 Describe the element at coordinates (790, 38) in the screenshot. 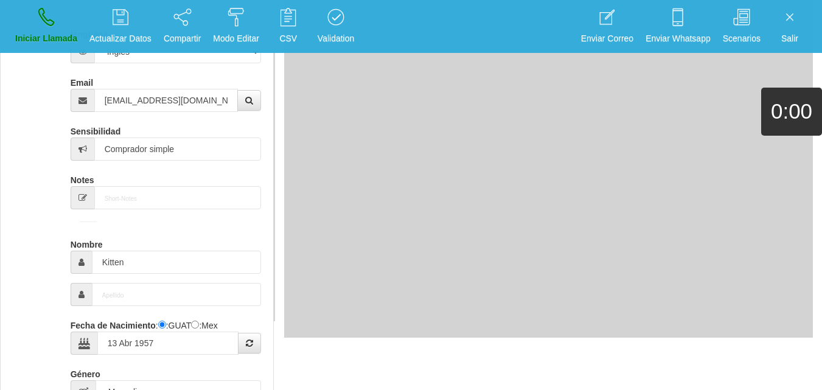

I see `p: Salir` at that location.